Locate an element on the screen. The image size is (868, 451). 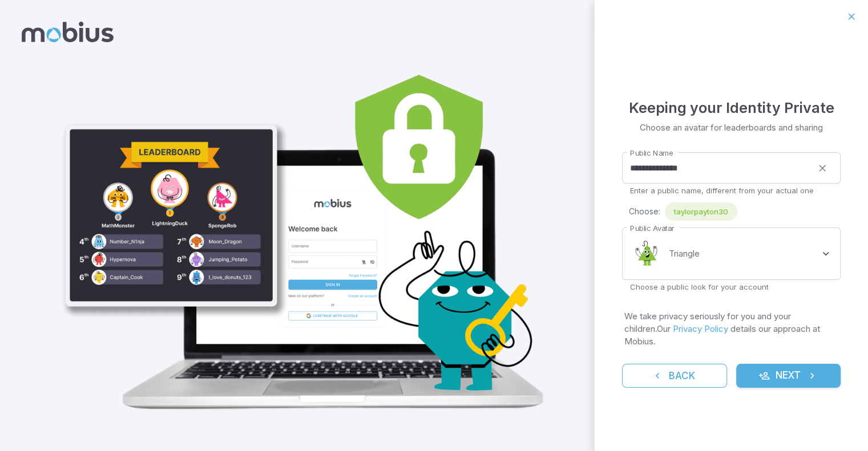
button: Next is located at coordinates (788, 376).